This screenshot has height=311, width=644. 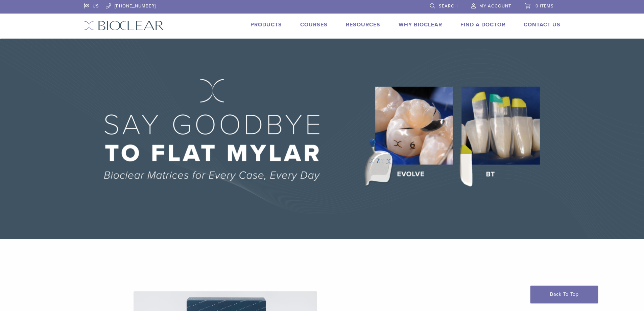 What do you see at coordinates (483, 25) in the screenshot?
I see `a: Find A Doctor` at bounding box center [483, 25].